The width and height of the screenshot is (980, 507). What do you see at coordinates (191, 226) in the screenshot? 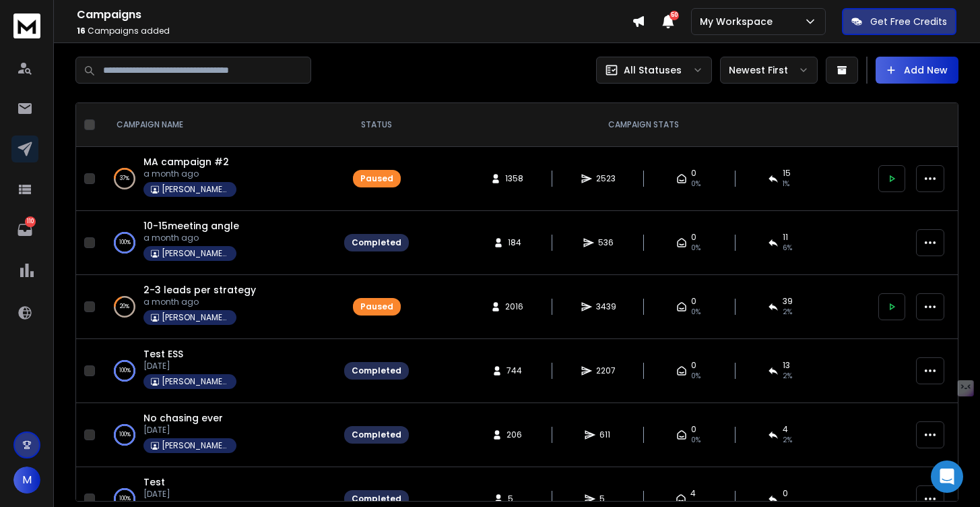
I see `span: 10-15meeting angle` at bounding box center [191, 226].